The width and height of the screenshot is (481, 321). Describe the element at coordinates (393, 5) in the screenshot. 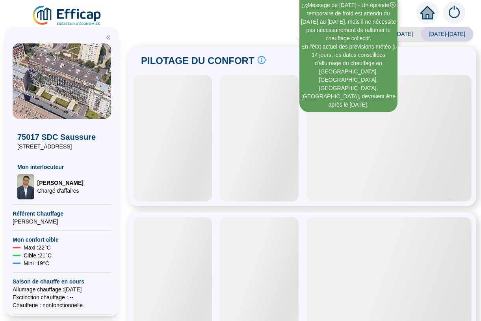

I see `span: close-circle` at that location.